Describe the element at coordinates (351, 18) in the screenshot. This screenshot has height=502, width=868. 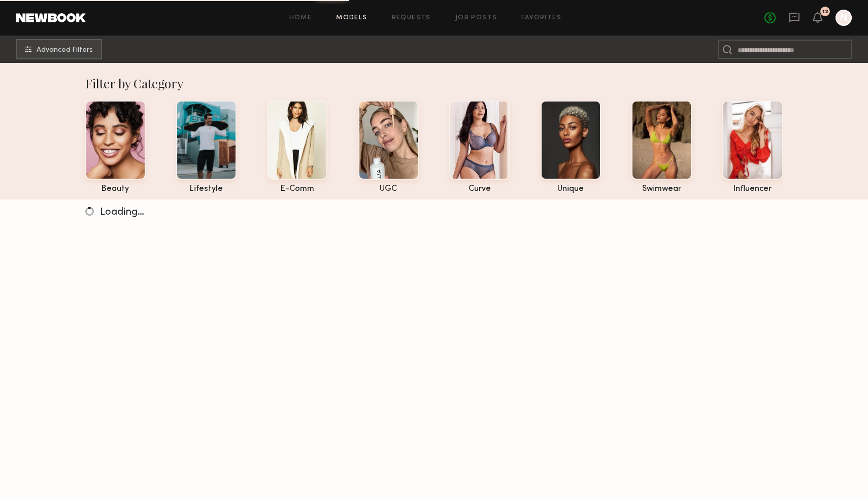
I see `a: Models` at that location.